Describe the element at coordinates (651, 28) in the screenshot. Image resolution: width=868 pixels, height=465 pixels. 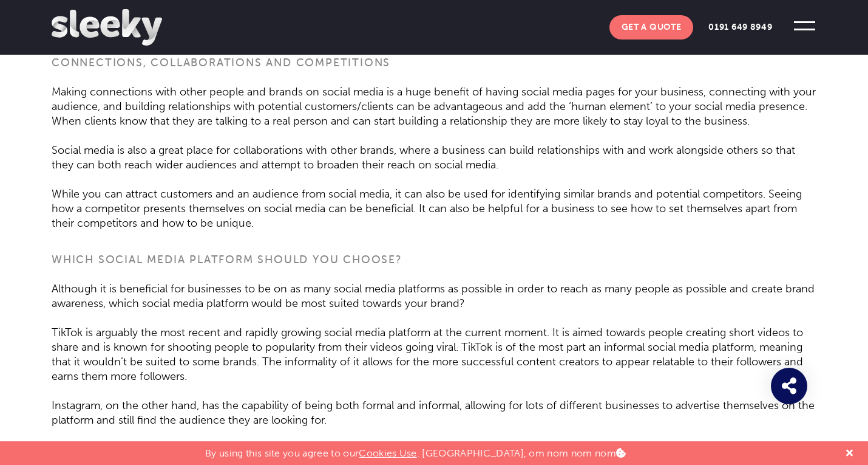
I see `a: Get A Quote` at that location.